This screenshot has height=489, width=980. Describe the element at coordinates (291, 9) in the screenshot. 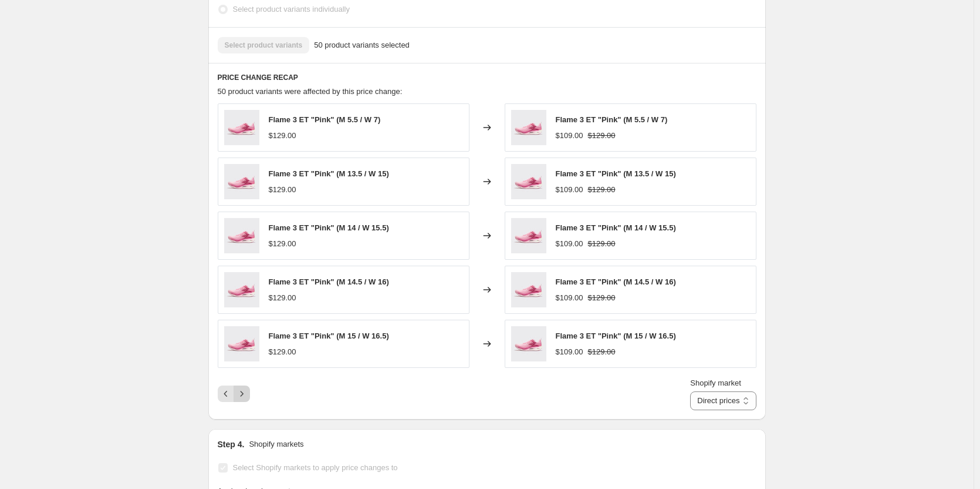

I see `span: Select product variants individually` at that location.